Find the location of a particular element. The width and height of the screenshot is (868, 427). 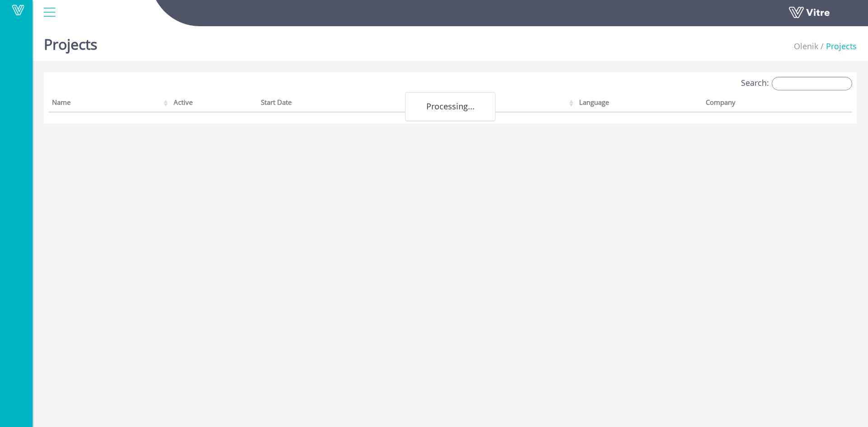

th: Language is located at coordinates (639, 104).